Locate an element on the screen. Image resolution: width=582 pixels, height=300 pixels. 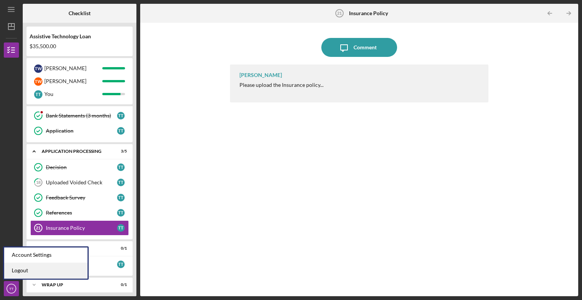
a: Logout is located at coordinates (46, 270).